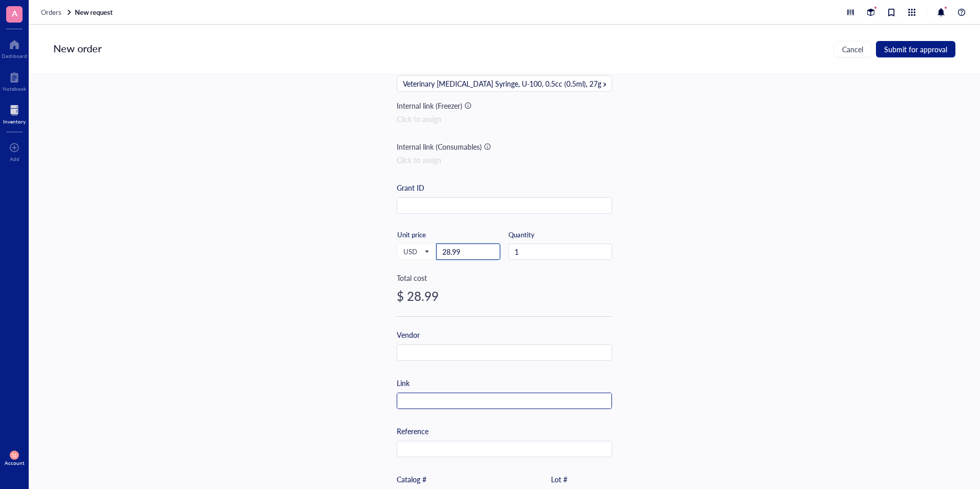 This screenshot has height=489, width=980. I want to click on a: Orders, so click(57, 12).